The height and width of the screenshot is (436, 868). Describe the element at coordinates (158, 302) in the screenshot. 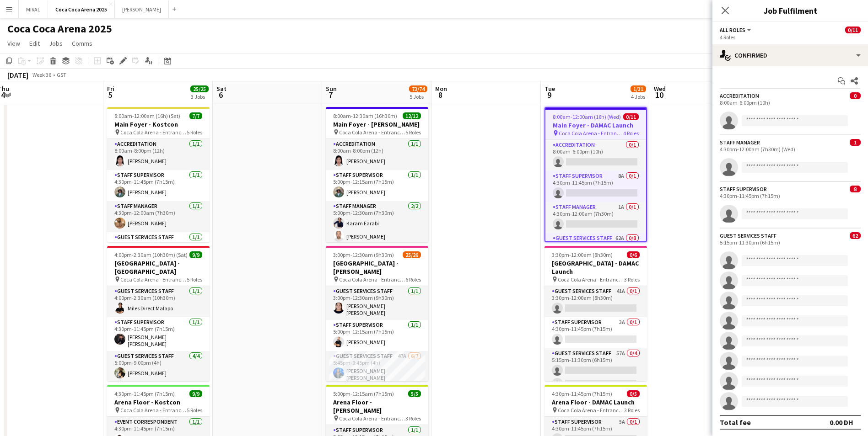

I see `app-card-role: Guest Services Staff1/14:00pm-2:30am (10h30m)Miles Direct Malapo` at that location.